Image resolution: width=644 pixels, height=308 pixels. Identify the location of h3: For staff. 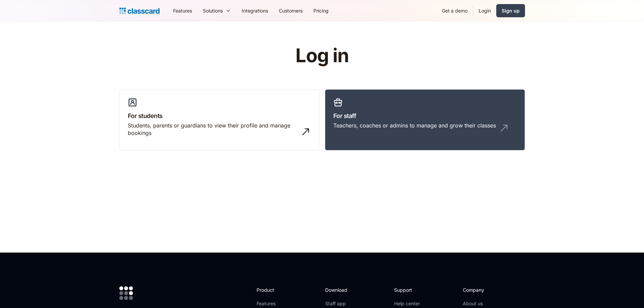
(425, 116).